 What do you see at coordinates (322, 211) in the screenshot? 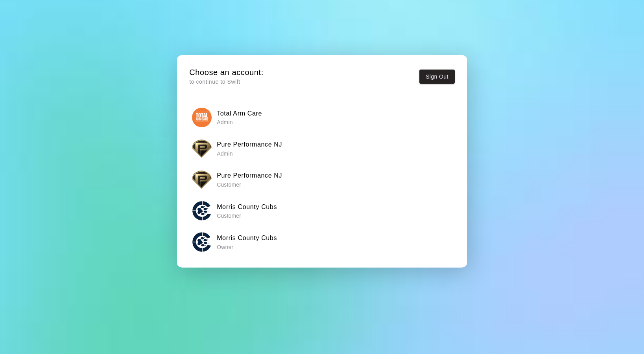
I see `button: Morris County CubsMorris County Cubs Customer` at bounding box center [322, 211].